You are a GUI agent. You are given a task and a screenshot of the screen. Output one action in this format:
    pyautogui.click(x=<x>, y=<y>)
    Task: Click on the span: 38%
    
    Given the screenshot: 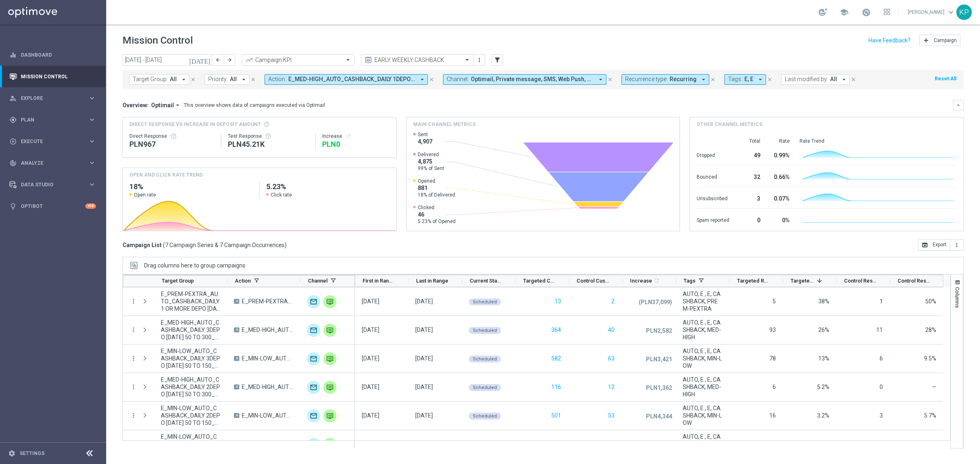 What is the action you would take?
    pyautogui.click(x=823, y=301)
    